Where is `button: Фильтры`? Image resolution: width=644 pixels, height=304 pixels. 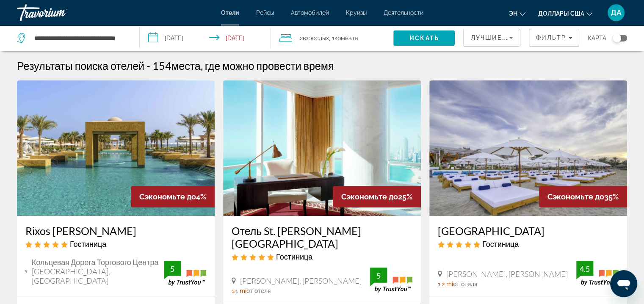 button: Фильтры is located at coordinates (554, 38).